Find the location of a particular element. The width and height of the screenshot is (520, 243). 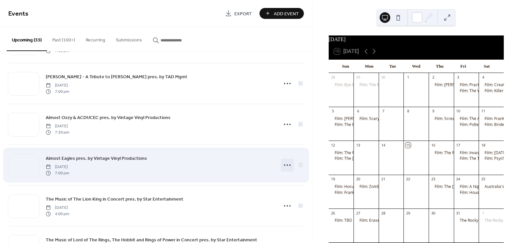

div: Sat is located at coordinates (486, 66).